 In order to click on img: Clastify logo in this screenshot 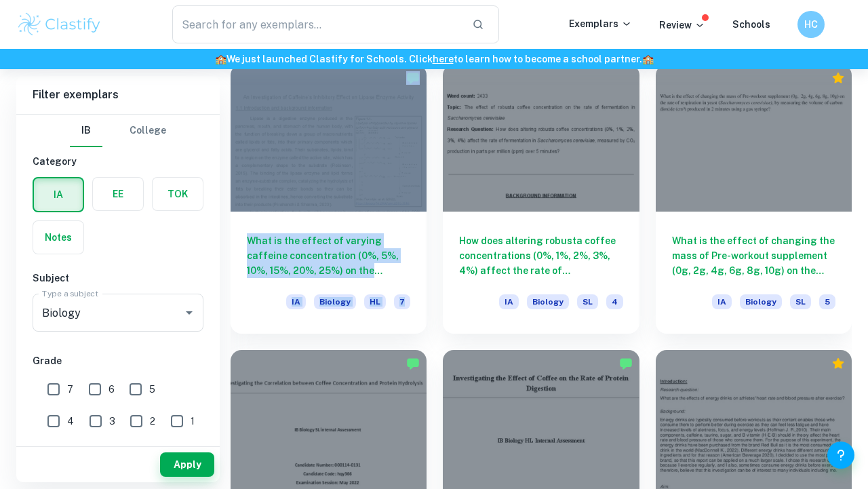, I will do `click(59, 25)`.